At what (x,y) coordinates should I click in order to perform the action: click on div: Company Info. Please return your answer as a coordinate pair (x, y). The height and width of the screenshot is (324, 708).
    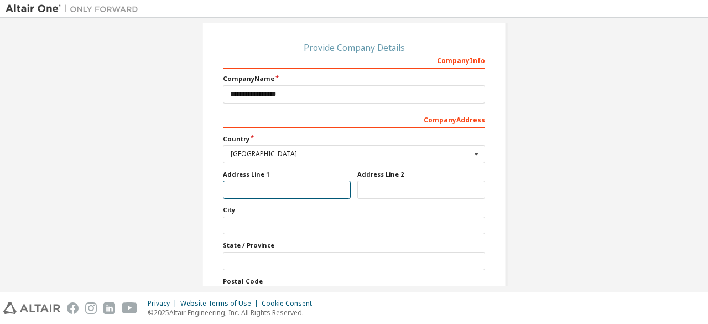
    Looking at the image, I should click on (354, 60).